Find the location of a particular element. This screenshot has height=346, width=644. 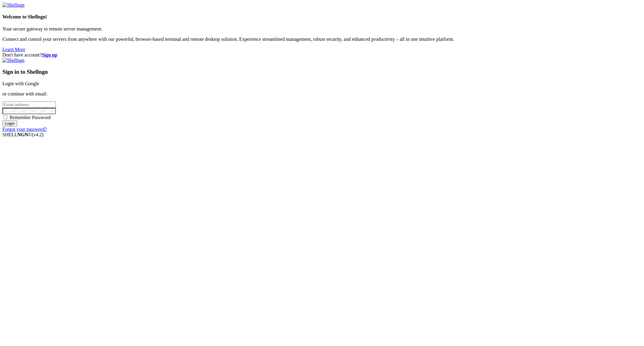

a: Login with Google is located at coordinates (21, 84).